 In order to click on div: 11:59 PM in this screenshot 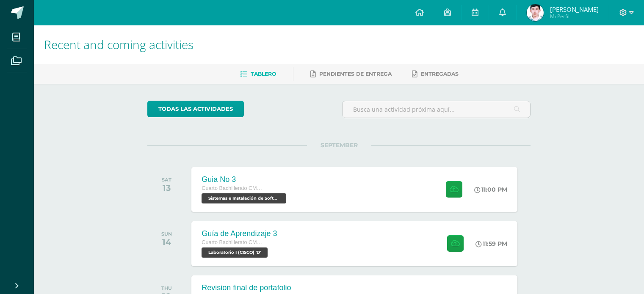, I will do `click(491, 244)`.